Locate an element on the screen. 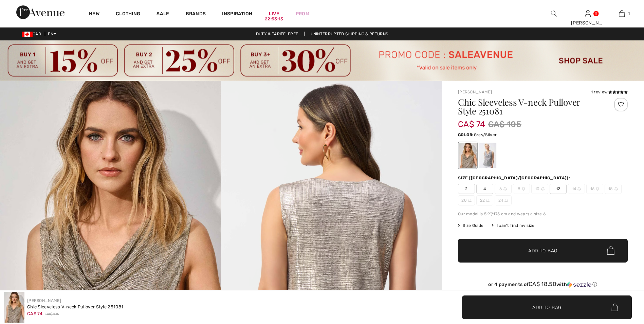 This screenshot has width=644, height=324. a: Sale is located at coordinates (163, 14).